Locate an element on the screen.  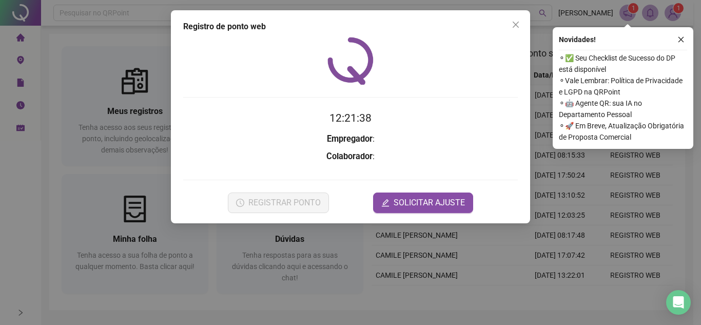
span: ⚬ 🤖 Agente QR: sua IA no Departamento Pessoal is located at coordinates (623, 109).